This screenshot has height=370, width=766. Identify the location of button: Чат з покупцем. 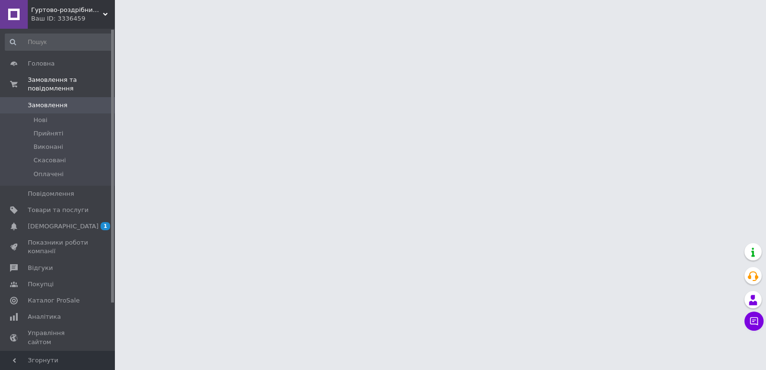
(754, 321).